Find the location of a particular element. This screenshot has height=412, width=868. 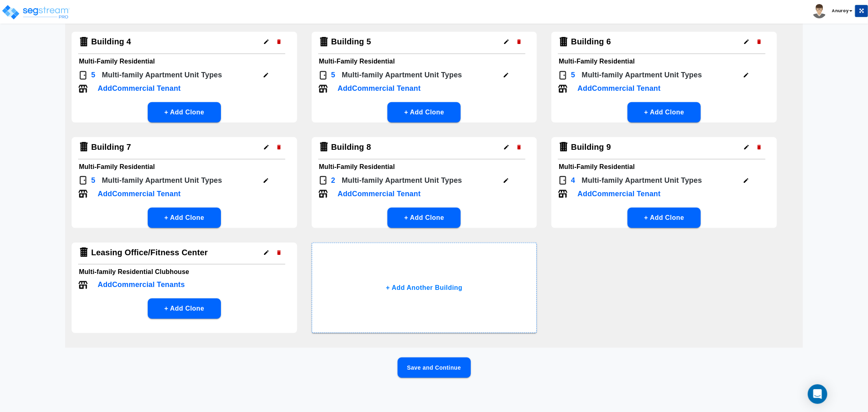

p: 4 is located at coordinates (573, 180).